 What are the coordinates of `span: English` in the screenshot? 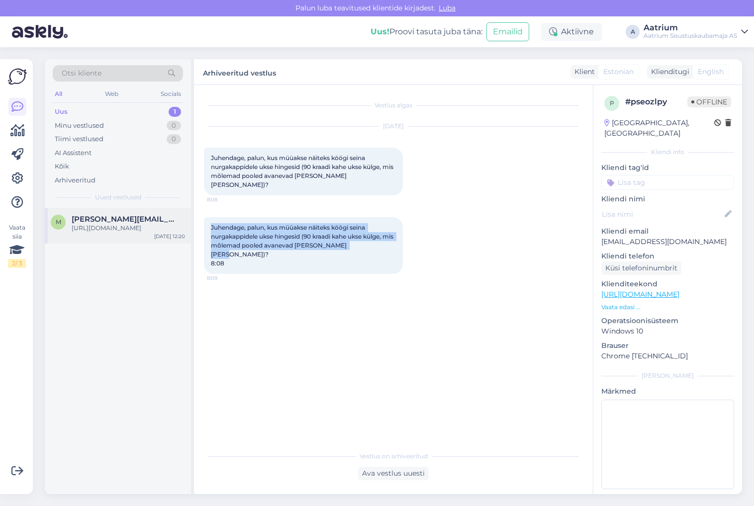 It's located at (711, 72).